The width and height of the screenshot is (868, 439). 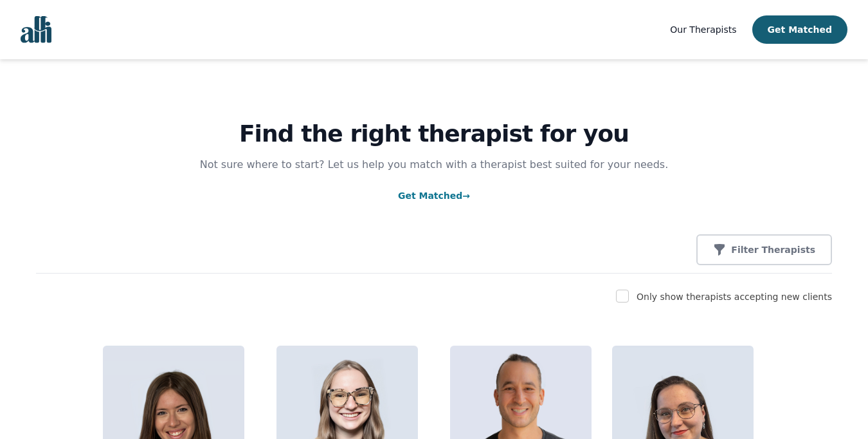 I want to click on span: Our Therapists, so click(x=703, y=30).